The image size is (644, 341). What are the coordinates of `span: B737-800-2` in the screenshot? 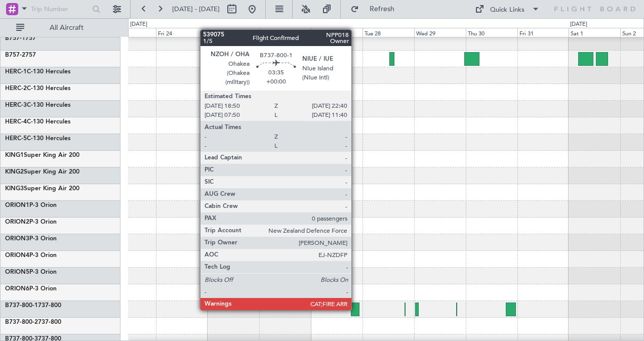 It's located at (21, 322).